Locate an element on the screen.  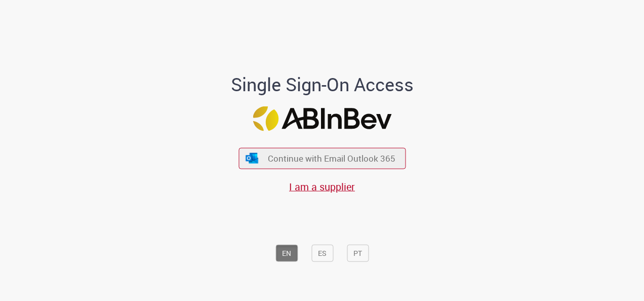
span: Continue with Email Outlook 365 is located at coordinates (332, 158).